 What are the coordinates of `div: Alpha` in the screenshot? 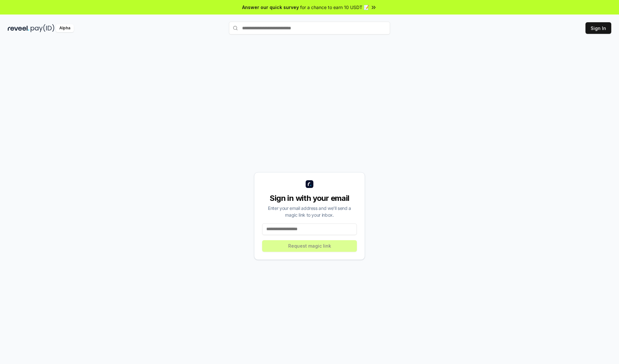 It's located at (65, 28).